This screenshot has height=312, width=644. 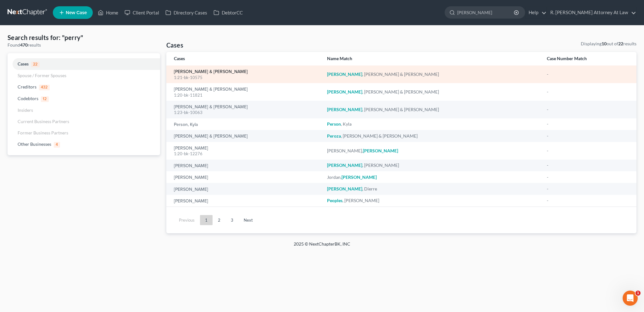 What do you see at coordinates (27, 86) in the screenshot?
I see `span: Creditors` at bounding box center [27, 86].